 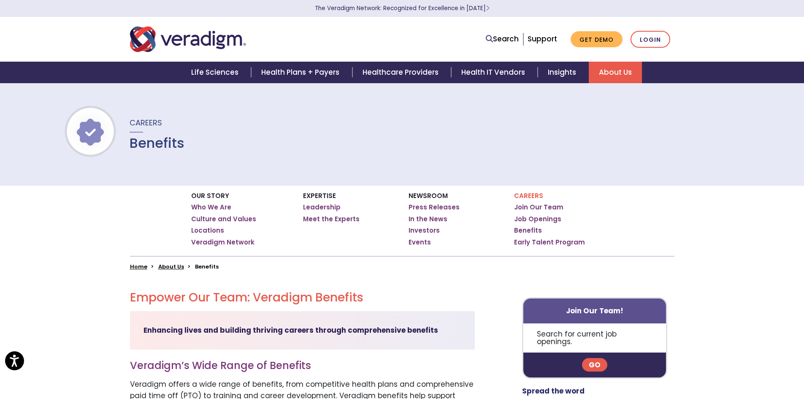 What do you see at coordinates (331, 219) in the screenshot?
I see `a: Meet the Experts` at bounding box center [331, 219].